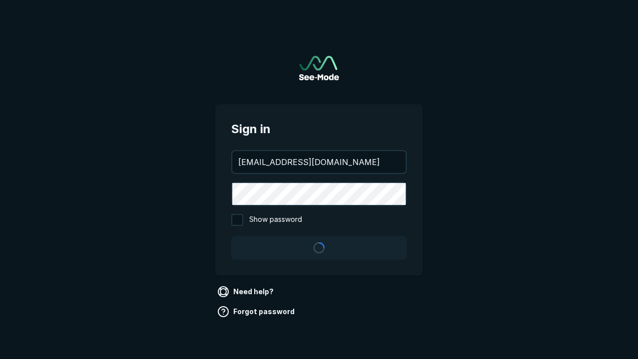 Image resolution: width=638 pixels, height=359 pixels. What do you see at coordinates (319, 129) in the screenshot?
I see `span: Sign in` at bounding box center [319, 129].